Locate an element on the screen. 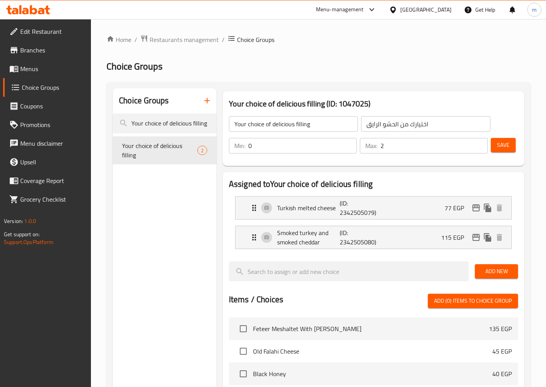 This screenshot has height=387, width=546. span: Old Falahi Cheese is located at coordinates (373, 351).